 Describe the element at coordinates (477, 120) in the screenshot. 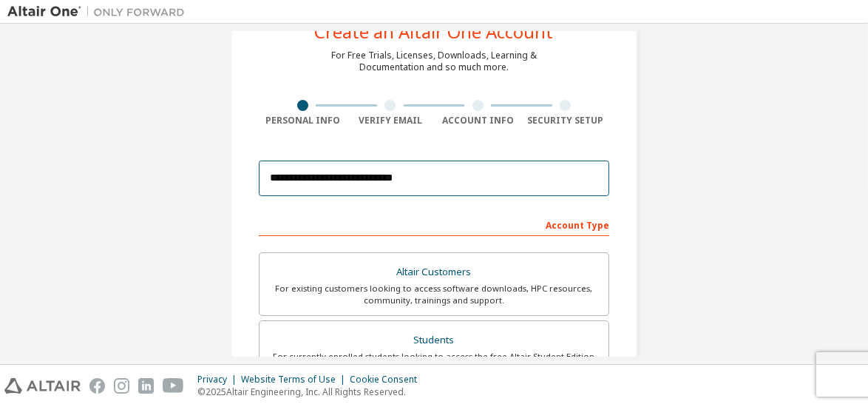

I see `div: Account Info` at that location.